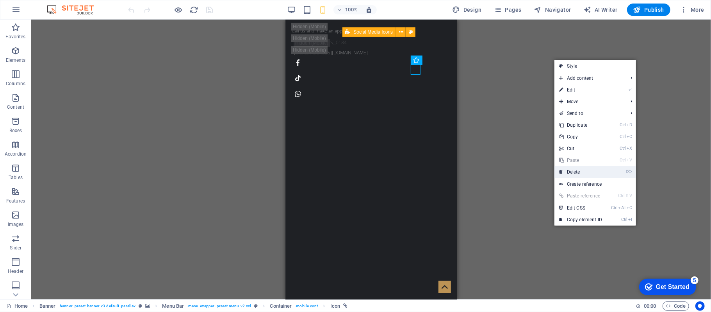 The image size is (711, 312). I want to click on span: . banner .preset-banner-v3-default .parallax, so click(97, 306).